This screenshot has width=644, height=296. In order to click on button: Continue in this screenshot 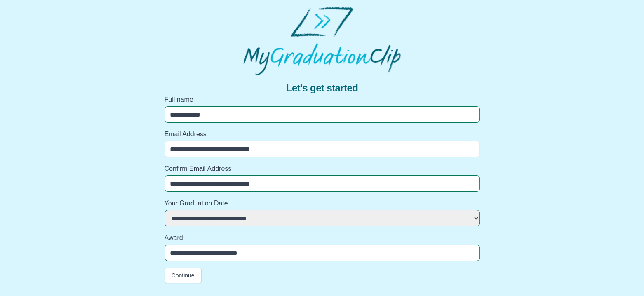, I will do `click(183, 275)`.